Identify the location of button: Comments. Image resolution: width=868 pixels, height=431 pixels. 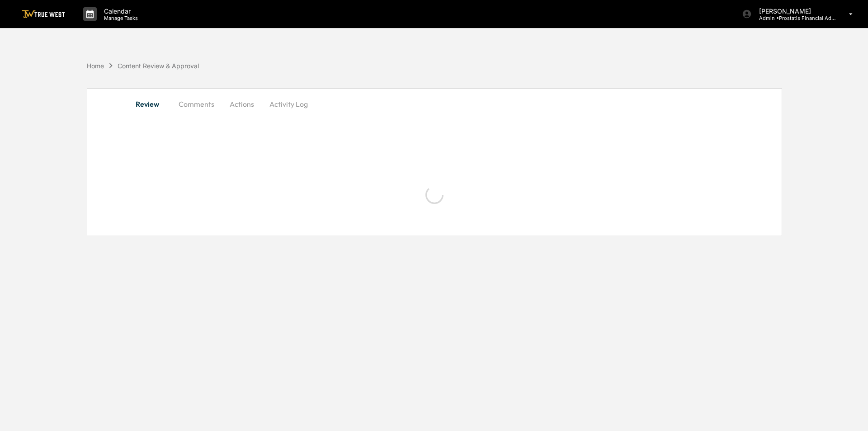
(196, 104).